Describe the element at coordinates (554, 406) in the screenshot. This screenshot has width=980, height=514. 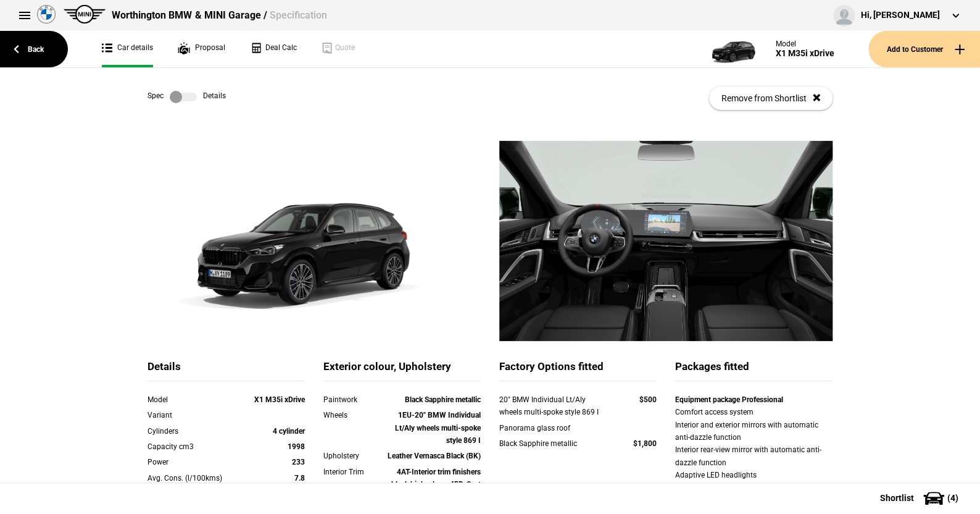
I see `div: 20" BMW Individual Lt/Aly wheels multi-spoke style 869 I` at that location.